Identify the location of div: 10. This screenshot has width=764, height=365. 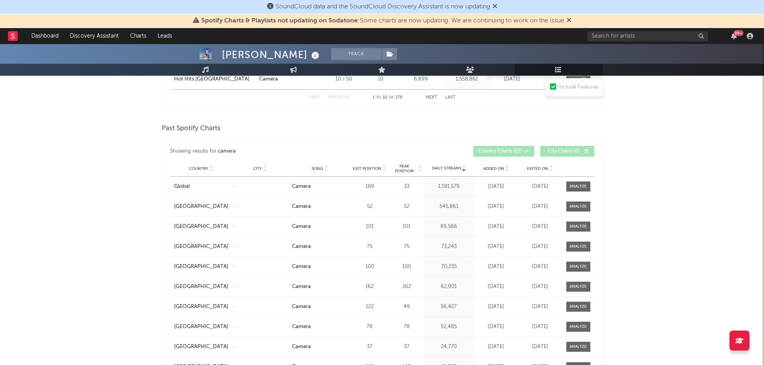
(380, 79).